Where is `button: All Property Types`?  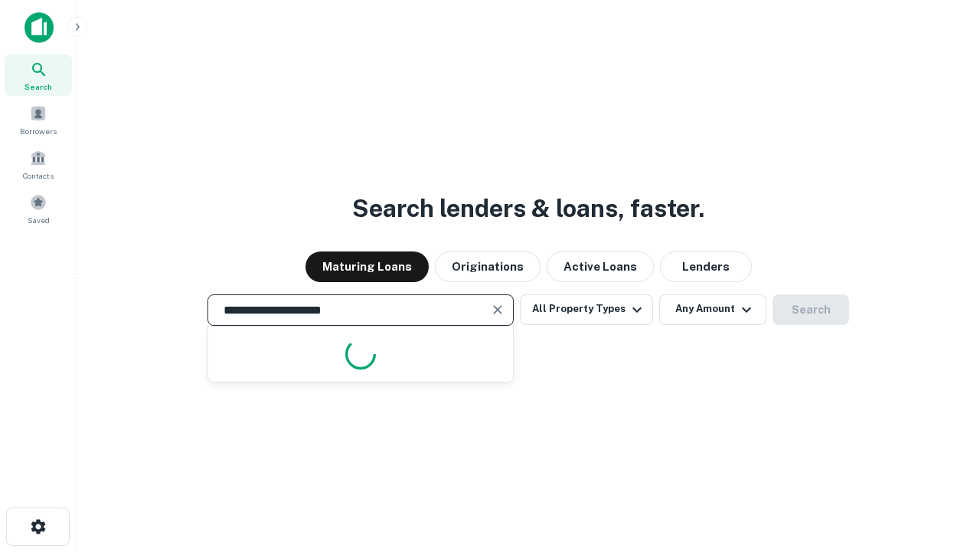 button: All Property Types is located at coordinates (587, 310).